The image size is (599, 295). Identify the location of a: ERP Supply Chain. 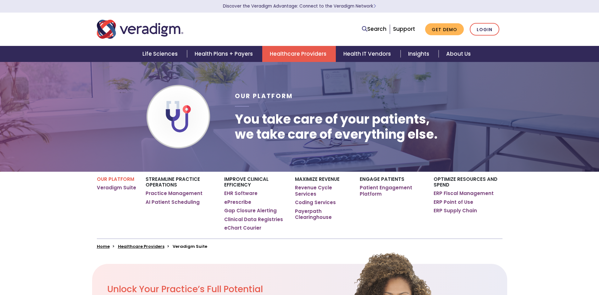
(455, 211).